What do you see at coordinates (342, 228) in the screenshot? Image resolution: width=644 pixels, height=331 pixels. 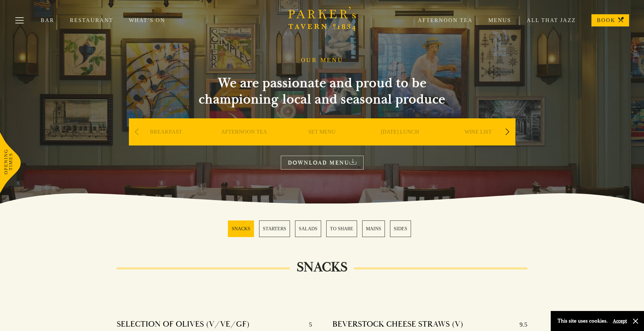 I see `a: 4 / 6` at bounding box center [342, 228].